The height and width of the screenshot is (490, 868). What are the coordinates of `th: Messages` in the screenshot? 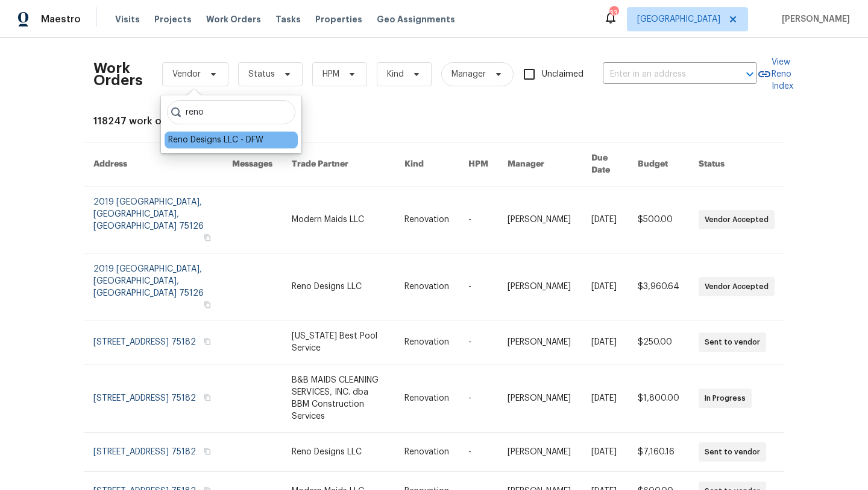 It's located at (252, 164).